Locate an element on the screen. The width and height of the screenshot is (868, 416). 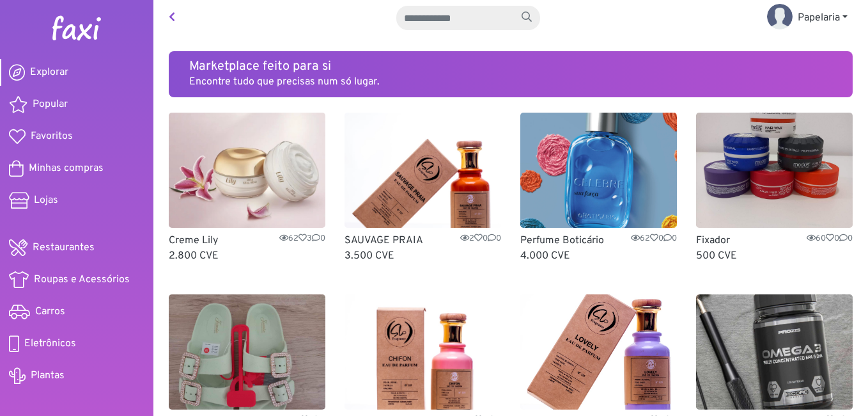
img: Fixador is located at coordinates (774, 170).